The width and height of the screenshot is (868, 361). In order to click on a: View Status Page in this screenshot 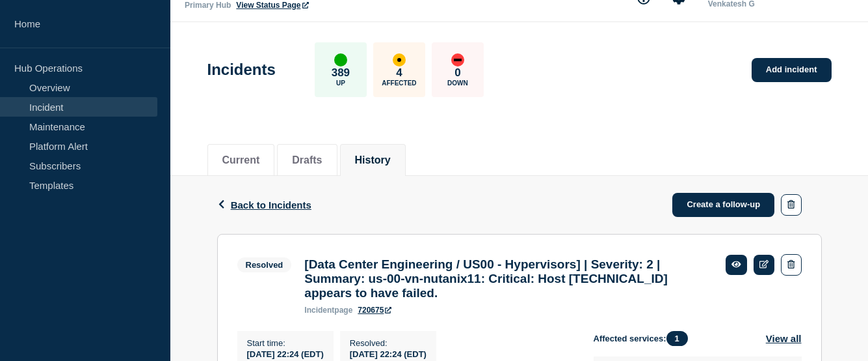, I will do `click(272, 5)`.